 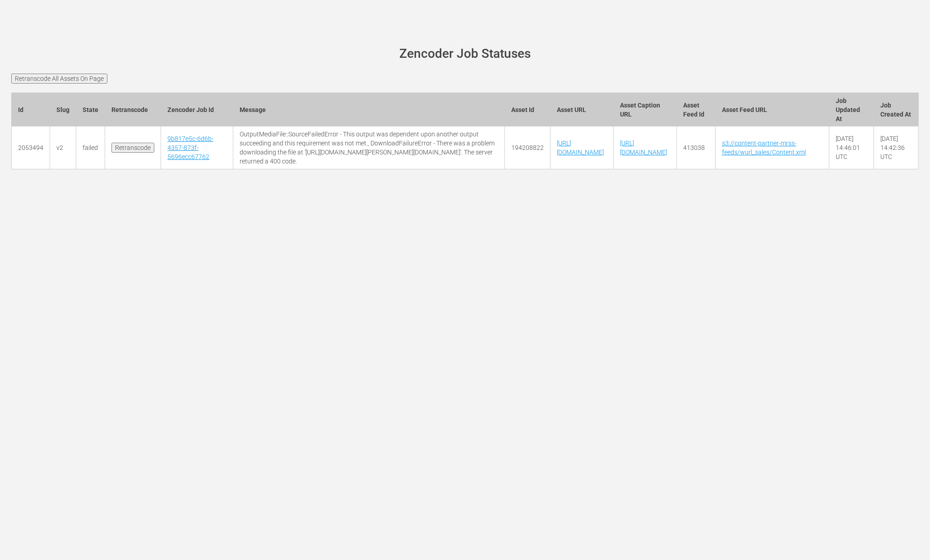 What do you see at coordinates (528, 148) in the screenshot?
I see `td: 194208822` at bounding box center [528, 148].